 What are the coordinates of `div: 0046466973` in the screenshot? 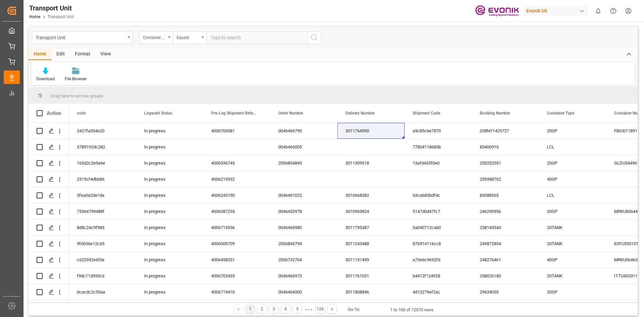 It's located at (304, 276).